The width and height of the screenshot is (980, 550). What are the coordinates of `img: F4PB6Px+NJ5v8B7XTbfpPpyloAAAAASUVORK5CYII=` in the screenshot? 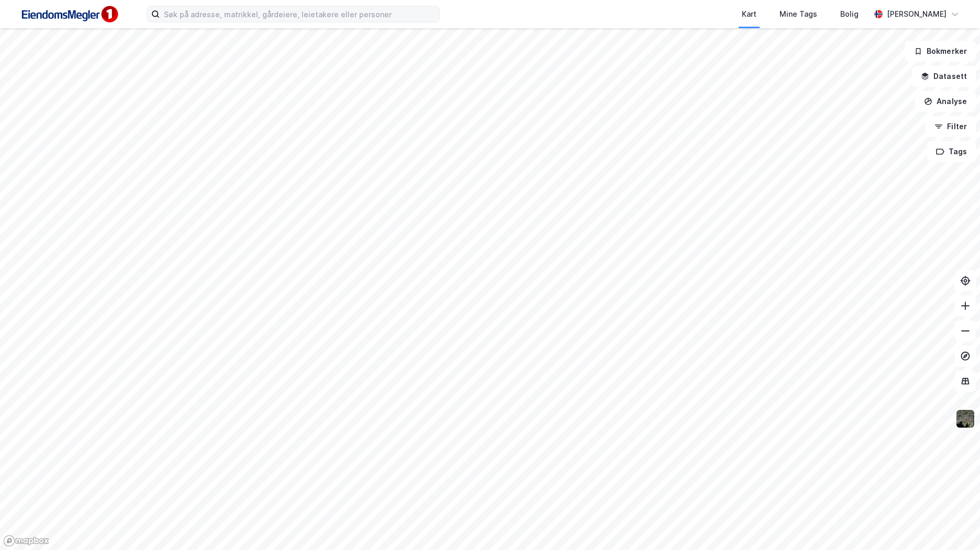 It's located at (69, 14).